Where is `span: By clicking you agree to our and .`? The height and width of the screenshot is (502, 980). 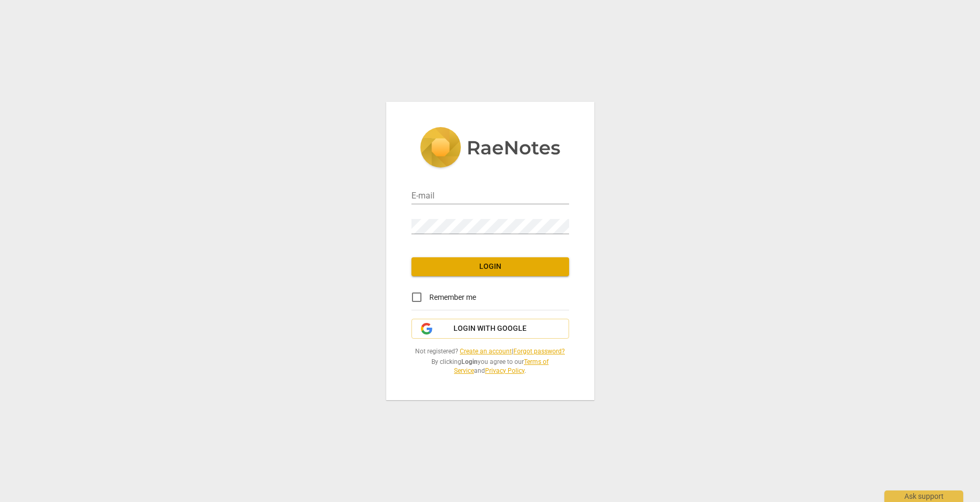 span: By clicking you agree to our and . is located at coordinates (490, 366).